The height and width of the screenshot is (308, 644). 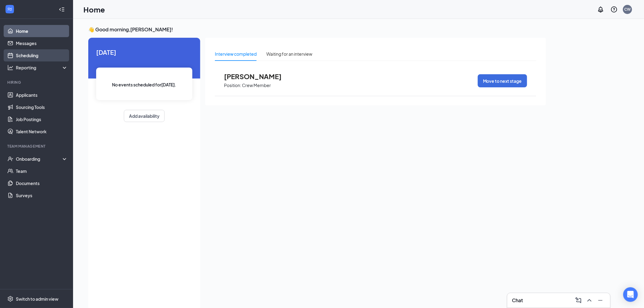 I want to click on div: Hiring, so click(x=37, y=82).